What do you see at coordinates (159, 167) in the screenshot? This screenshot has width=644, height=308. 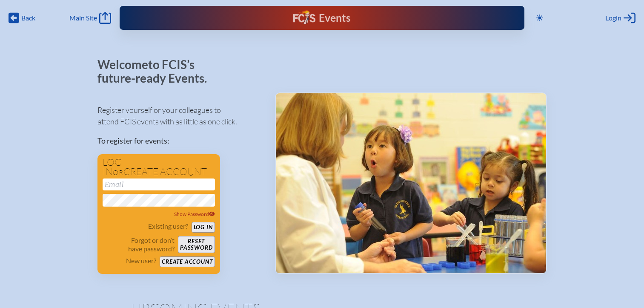 I see `h1: Log in create account` at bounding box center [159, 167].